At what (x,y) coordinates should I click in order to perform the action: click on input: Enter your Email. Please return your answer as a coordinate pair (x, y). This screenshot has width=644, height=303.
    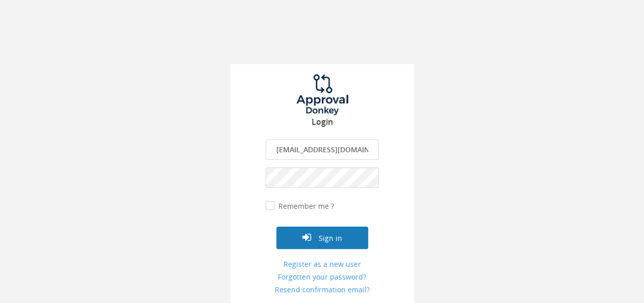
    Looking at the image, I should click on (322, 150).